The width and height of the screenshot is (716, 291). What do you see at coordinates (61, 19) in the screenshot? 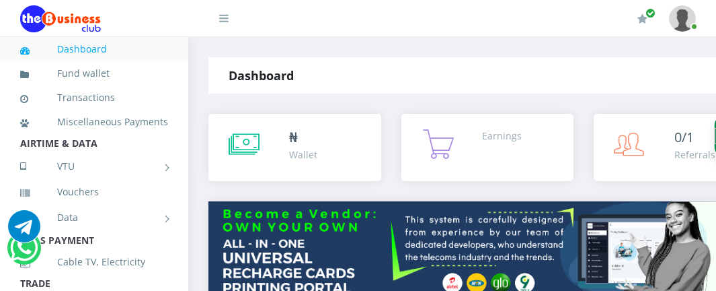
I see `img: Logo` at bounding box center [61, 19].